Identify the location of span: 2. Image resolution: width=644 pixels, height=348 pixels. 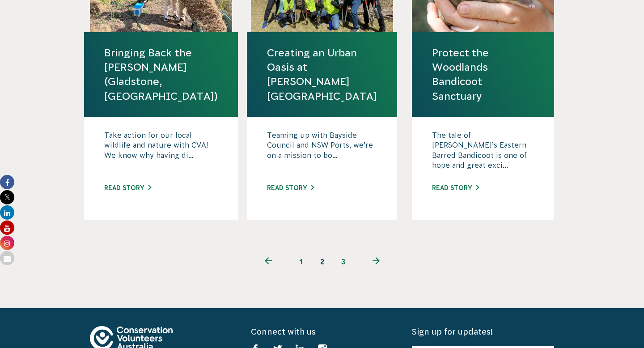
(322, 261).